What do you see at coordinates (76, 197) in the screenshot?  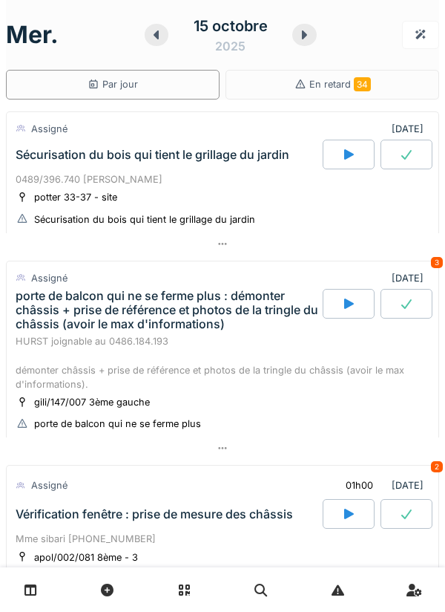 I see `div: potter 33-37 - site` at bounding box center [76, 197].